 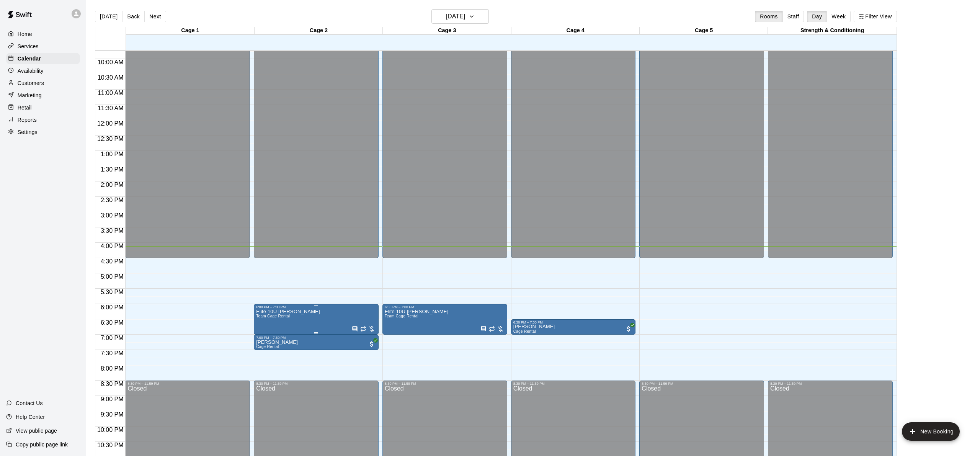 I want to click on div: Settings, so click(x=43, y=132).